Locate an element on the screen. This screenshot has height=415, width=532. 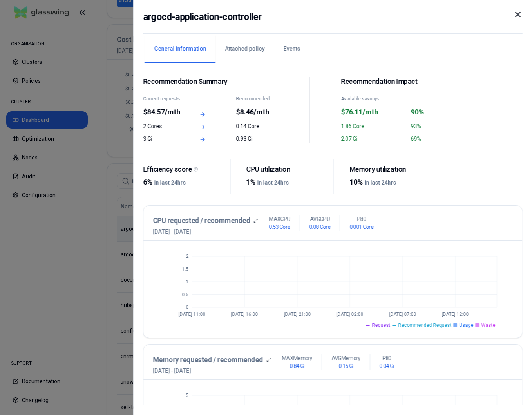
h1: 0.001 Core is located at coordinates (361, 227).